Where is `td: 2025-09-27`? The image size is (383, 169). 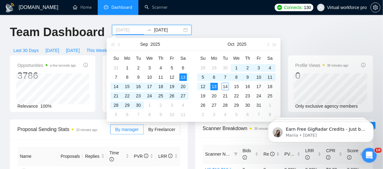 td: 2025-09-27 is located at coordinates (183, 96).